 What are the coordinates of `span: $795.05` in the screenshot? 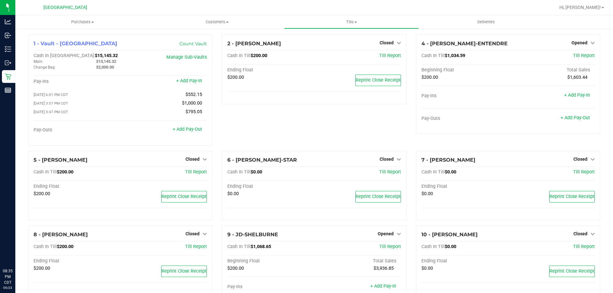 It's located at (194, 112).